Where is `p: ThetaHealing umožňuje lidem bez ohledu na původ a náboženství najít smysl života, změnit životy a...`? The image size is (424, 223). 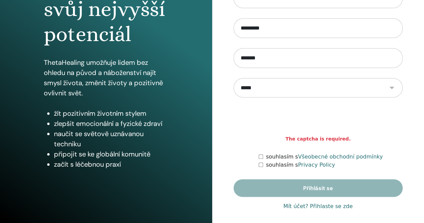
p: ThetaHealing umožňuje lidem bez ohledu na původ a náboženství najít smysl života, změnit životy a... is located at coordinates (106, 78).